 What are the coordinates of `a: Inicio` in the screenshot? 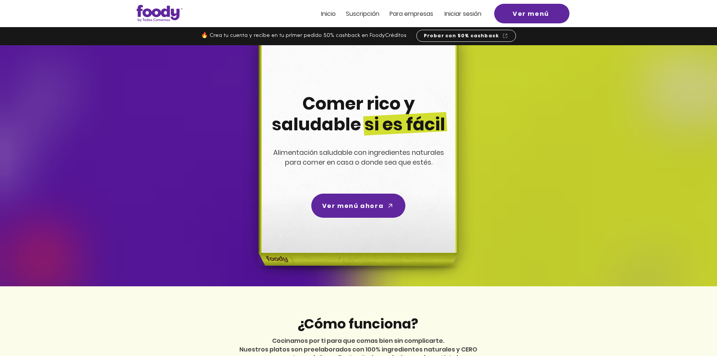 It's located at (328, 14).